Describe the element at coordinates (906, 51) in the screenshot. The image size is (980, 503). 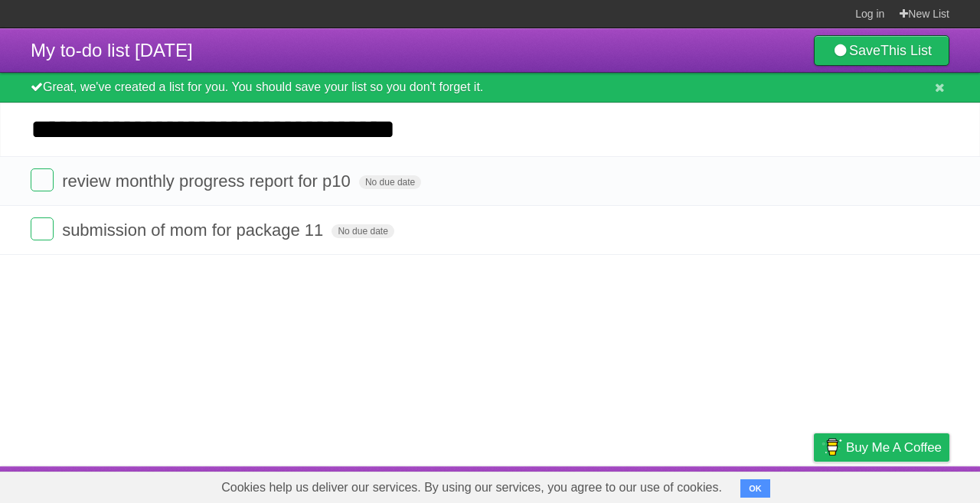
I see `b: This List` at that location.